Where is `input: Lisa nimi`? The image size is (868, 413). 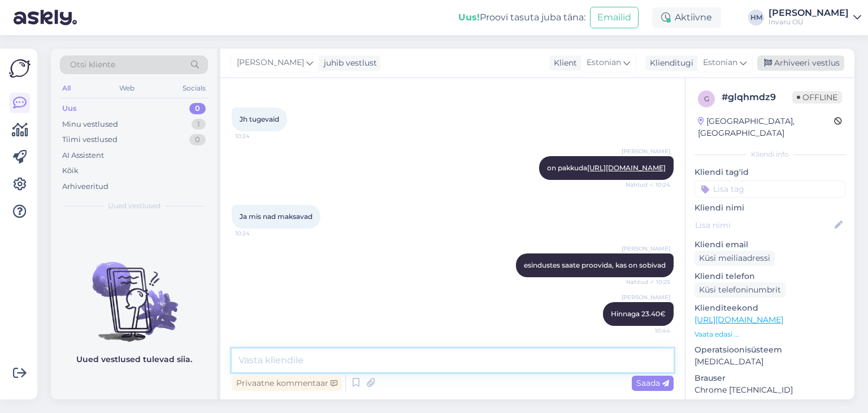
input: Lisa nimi is located at coordinates (763, 225).